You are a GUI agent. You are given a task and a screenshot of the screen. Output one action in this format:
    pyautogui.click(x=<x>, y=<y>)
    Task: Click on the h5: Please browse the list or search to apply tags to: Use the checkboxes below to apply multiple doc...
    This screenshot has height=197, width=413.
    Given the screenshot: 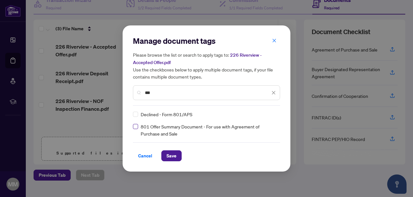 What is the action you would take?
    pyautogui.click(x=206, y=66)
    